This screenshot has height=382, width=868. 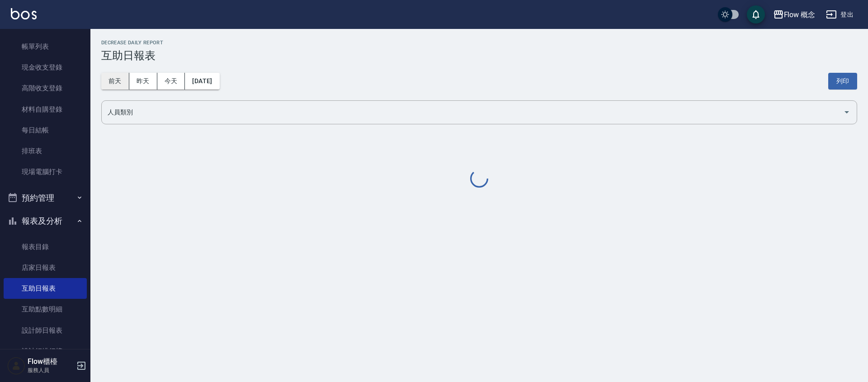 I want to click on div: Flow 概念, so click(x=800, y=14).